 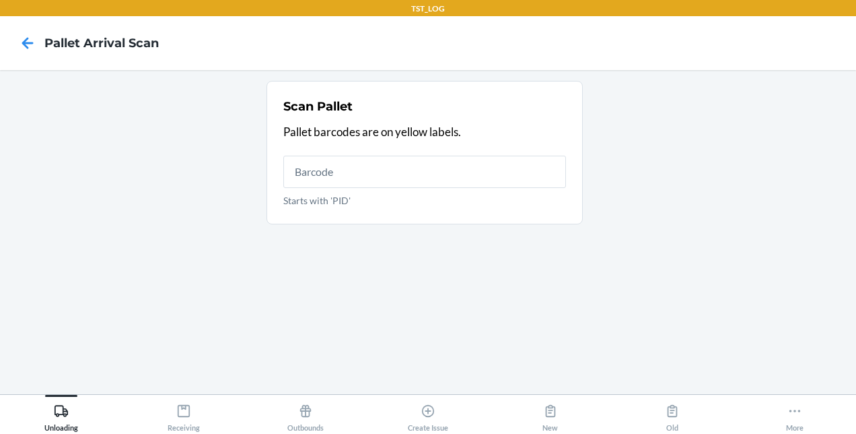 What do you see at coordinates (795, 413) in the screenshot?
I see `button: More` at bounding box center [795, 413].